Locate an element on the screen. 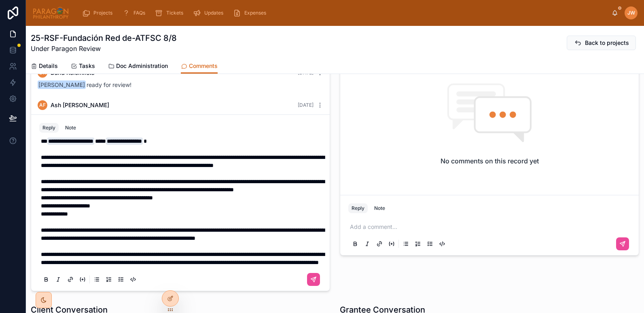 This screenshot has height=313, width=644. span: Expenses is located at coordinates (256, 13).